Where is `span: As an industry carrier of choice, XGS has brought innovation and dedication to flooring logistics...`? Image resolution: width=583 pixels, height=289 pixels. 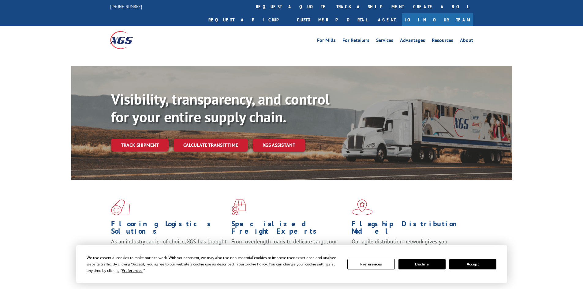 span: As an industry carrier of choice, XGS has brought innovation and dedication to flooring logistics... is located at coordinates (169, 249).